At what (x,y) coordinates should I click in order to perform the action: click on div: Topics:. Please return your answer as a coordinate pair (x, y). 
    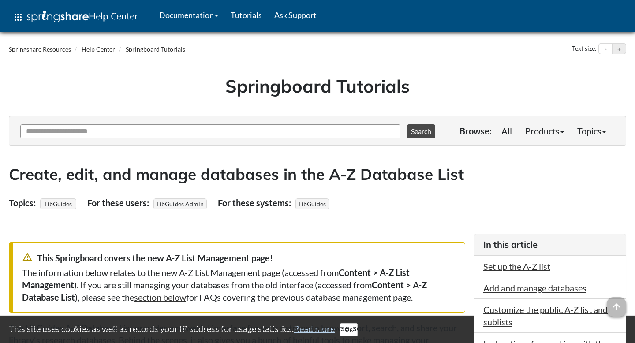
    Looking at the image, I should click on (23, 203).